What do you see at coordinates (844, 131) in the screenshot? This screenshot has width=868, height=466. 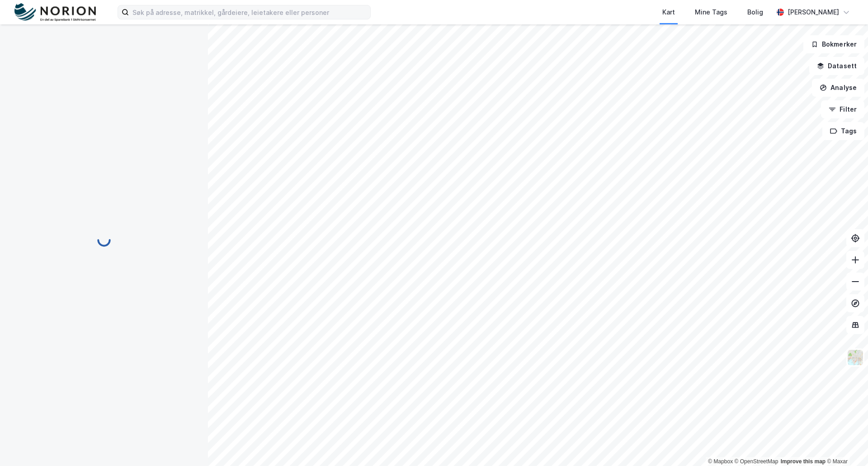 I see `button: Tags` at bounding box center [844, 131].